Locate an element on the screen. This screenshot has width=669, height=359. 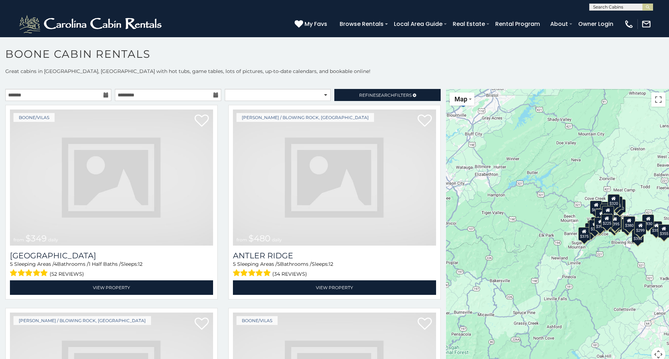
a: RefineSearchFilters is located at coordinates (387, 95).